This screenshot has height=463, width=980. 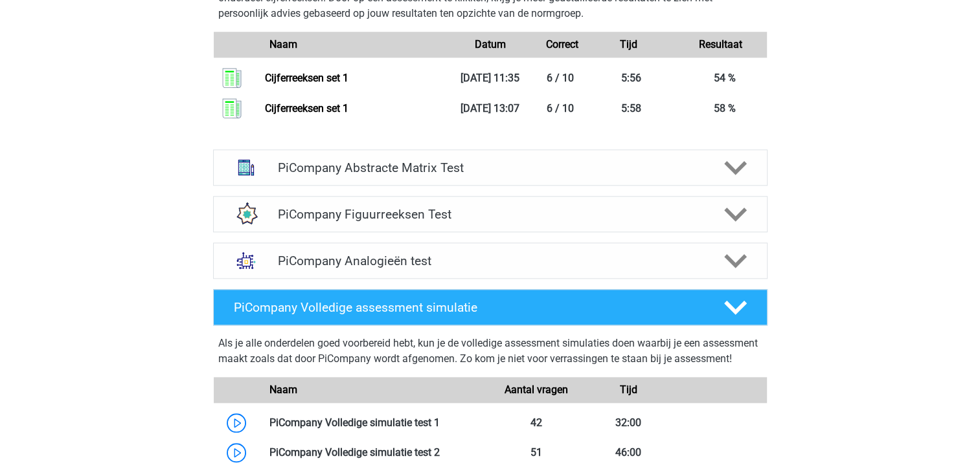 What do you see at coordinates (375, 453) in the screenshot?
I see `div: PiCompany Volledige simulatie test 2` at bounding box center [375, 453].